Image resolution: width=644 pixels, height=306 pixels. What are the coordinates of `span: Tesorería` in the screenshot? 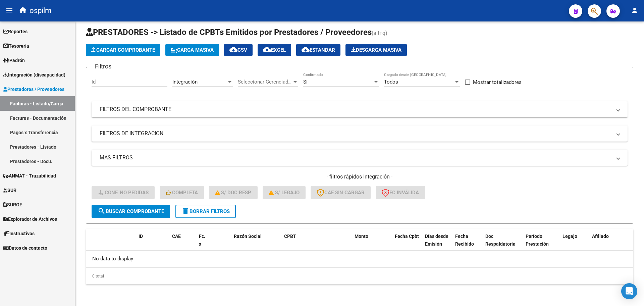 It's located at (16, 46).